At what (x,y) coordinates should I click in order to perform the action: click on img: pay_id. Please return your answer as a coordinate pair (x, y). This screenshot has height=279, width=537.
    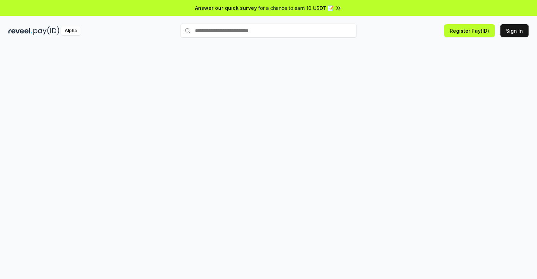
    Looking at the image, I should click on (46, 31).